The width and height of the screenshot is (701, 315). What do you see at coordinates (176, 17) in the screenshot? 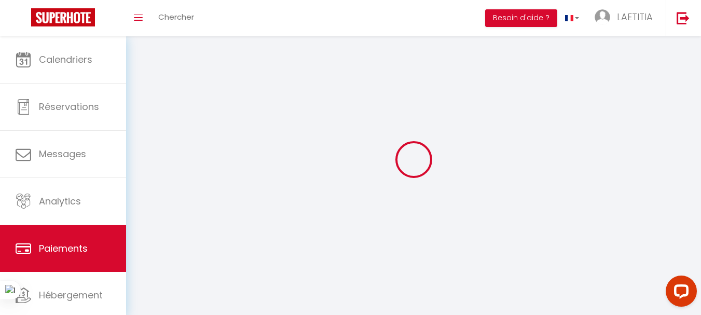
I see `span: Chercher` at bounding box center [176, 17].